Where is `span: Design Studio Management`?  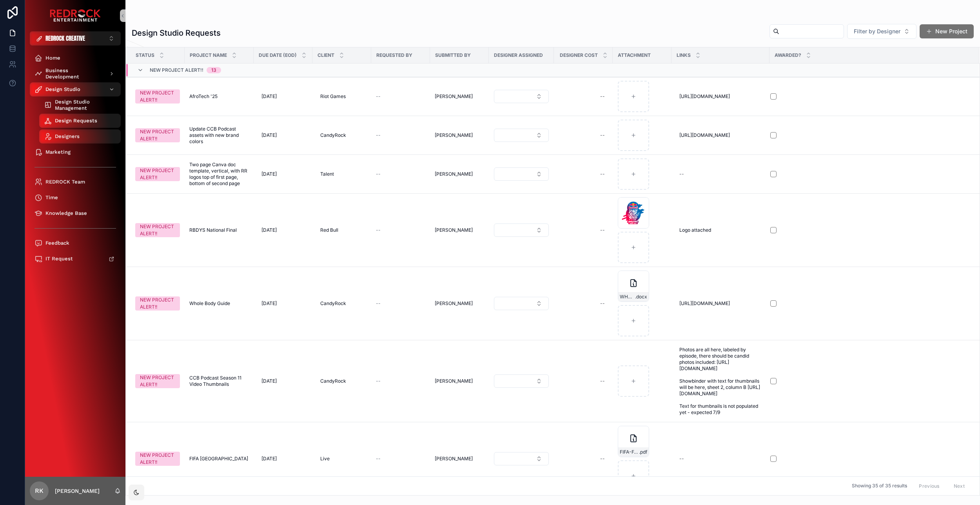 span: Design Studio Management is located at coordinates (84, 105).